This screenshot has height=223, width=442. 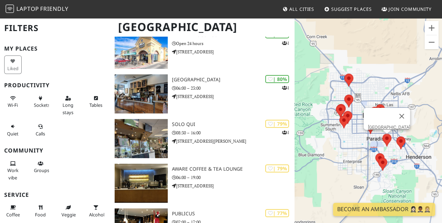 I want to click on p: 06:00 – 19:00, so click(x=233, y=177).